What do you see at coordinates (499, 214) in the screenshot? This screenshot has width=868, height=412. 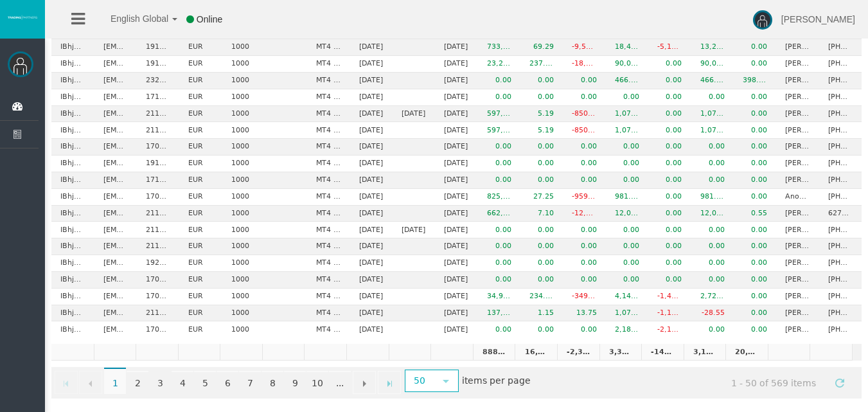 I see `td: 662,242.21` at bounding box center [499, 214].